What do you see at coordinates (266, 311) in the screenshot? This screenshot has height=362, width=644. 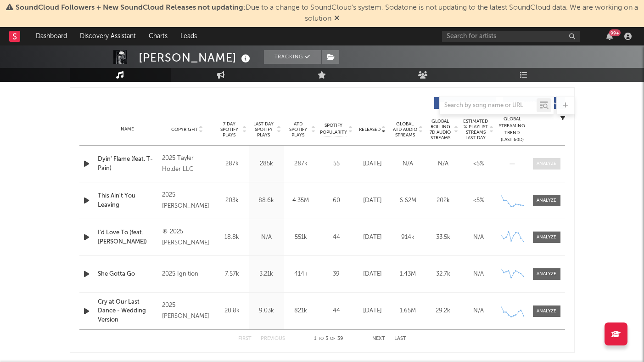 I see `div: 9.03k` at bounding box center [266, 311].